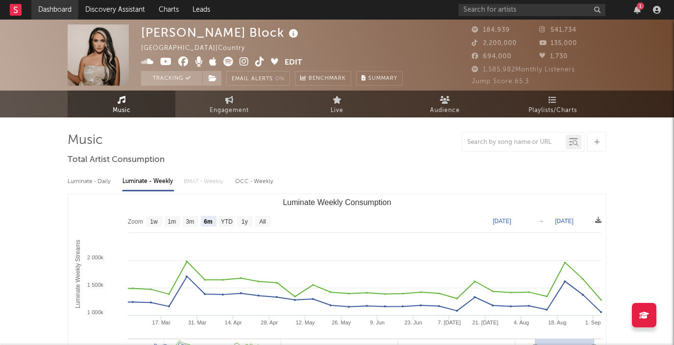 The height and width of the screenshot is (345, 674). Describe the element at coordinates (491, 56) in the screenshot. I see `span: 694,000` at that location.